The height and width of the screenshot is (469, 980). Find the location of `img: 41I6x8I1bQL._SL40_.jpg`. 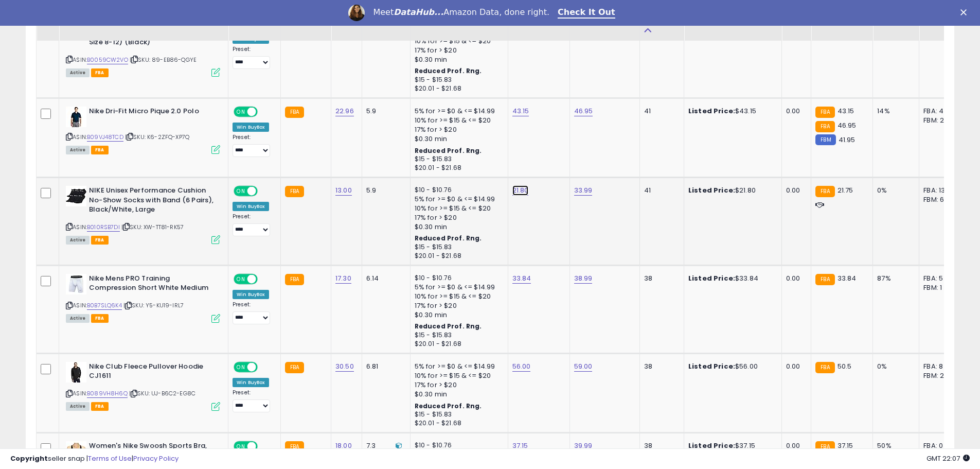

img: 41I6x8I1bQL._SL40_.jpg is located at coordinates (76, 117).